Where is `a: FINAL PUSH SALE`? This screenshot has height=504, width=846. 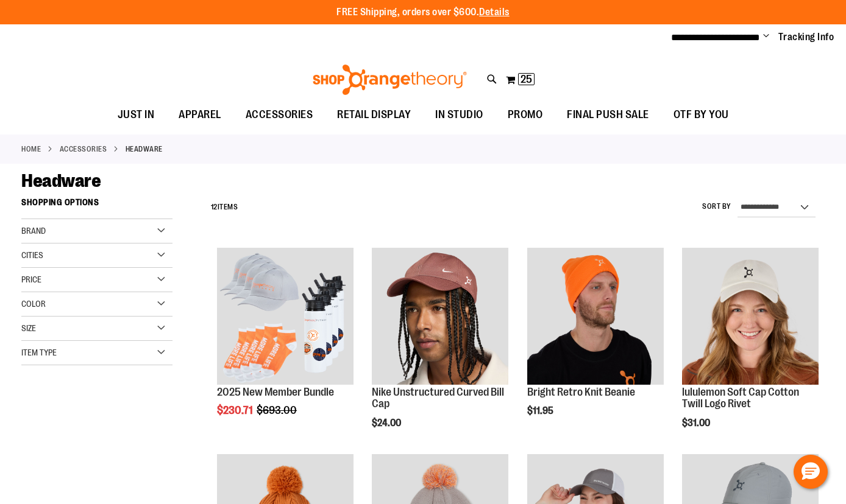 a: FINAL PUSH SALE is located at coordinates (607, 115).